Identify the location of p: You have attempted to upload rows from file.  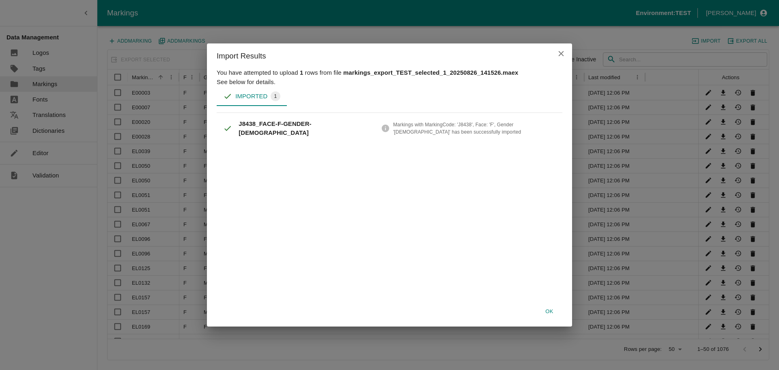
(389, 73).